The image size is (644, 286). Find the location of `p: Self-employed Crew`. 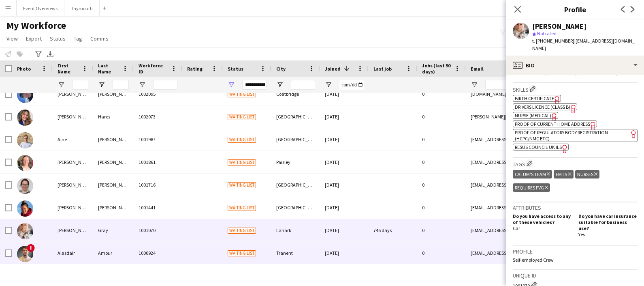

p: Self-employed Crew is located at coordinates (575, 260).